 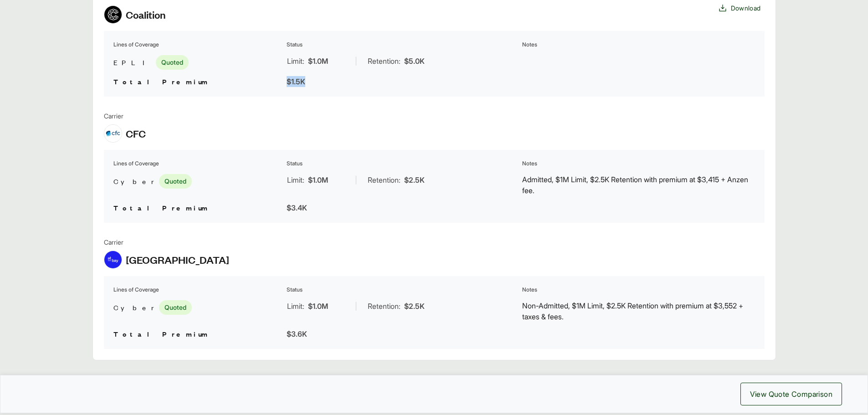 What do you see at coordinates (295, 81) in the screenshot?
I see `span: $1.5K` at bounding box center [295, 81].